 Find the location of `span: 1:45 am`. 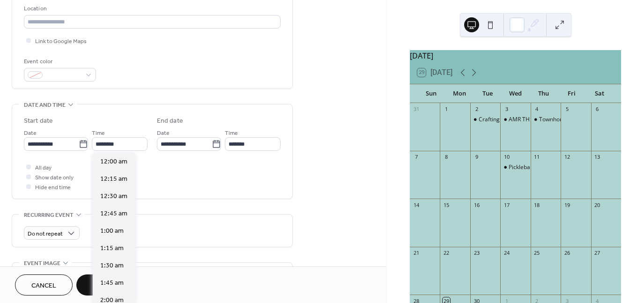

span: 1:45 am is located at coordinates (112, 282).